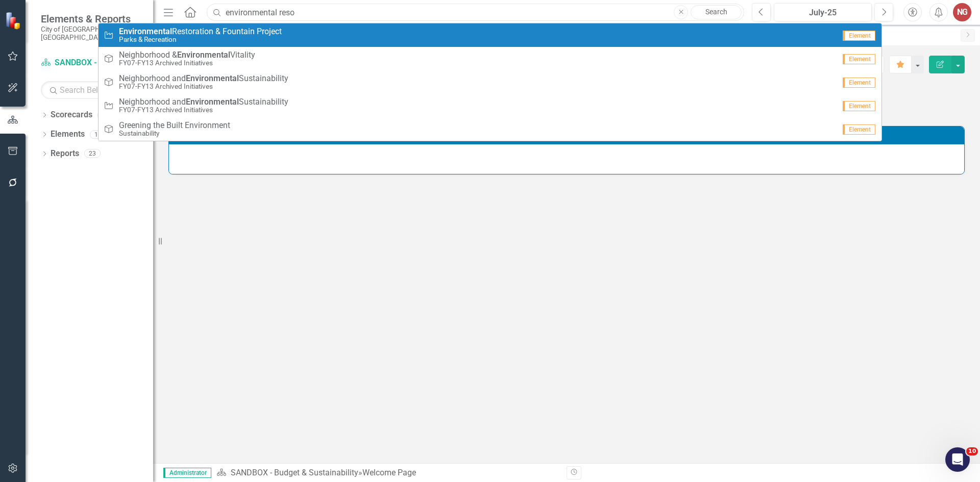  Describe the element at coordinates (187, 55) in the screenshot. I see `span: Neighborhood & Vitality` at that location.